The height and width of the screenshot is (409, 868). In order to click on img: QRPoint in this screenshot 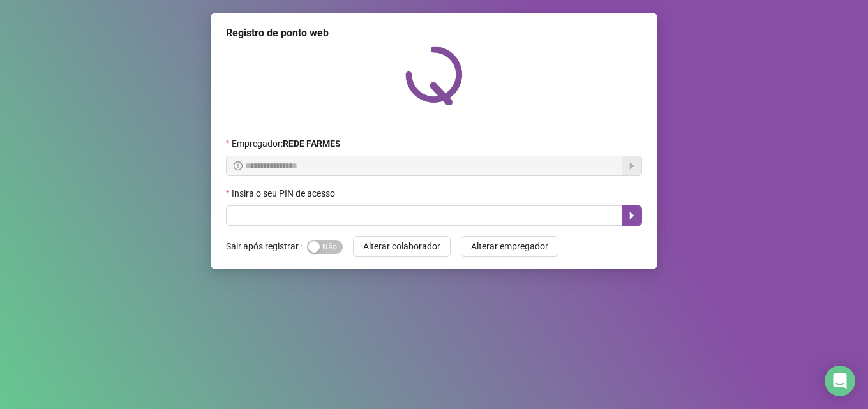, I will do `click(434, 76)`.